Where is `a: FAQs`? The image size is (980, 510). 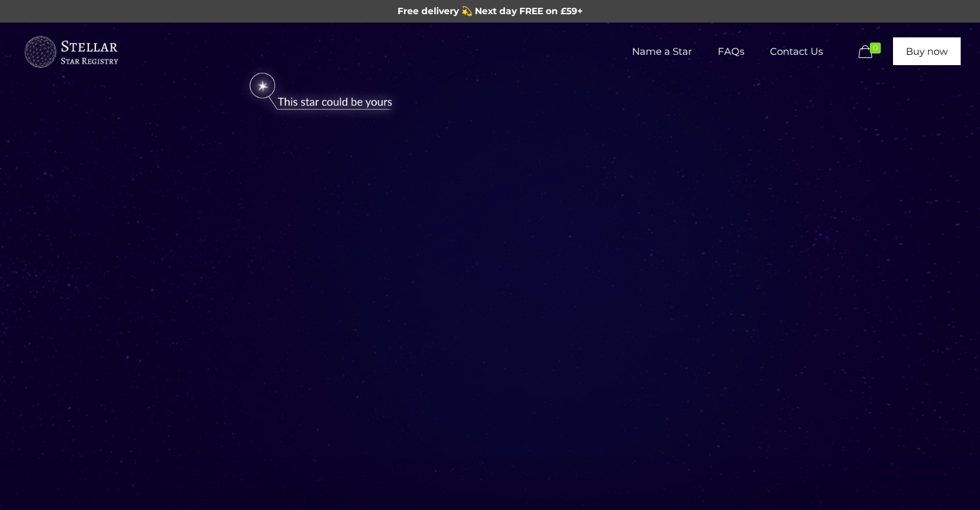
a: FAQs is located at coordinates (731, 51).